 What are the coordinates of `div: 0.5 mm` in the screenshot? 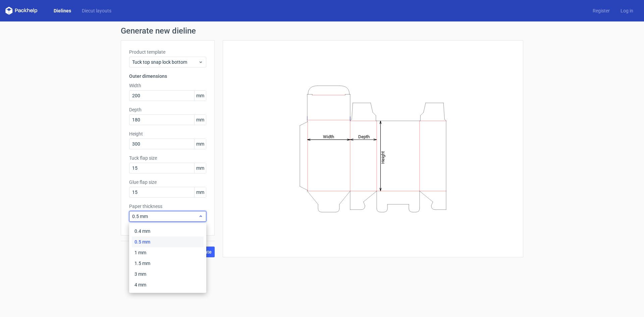 It's located at (168, 242).